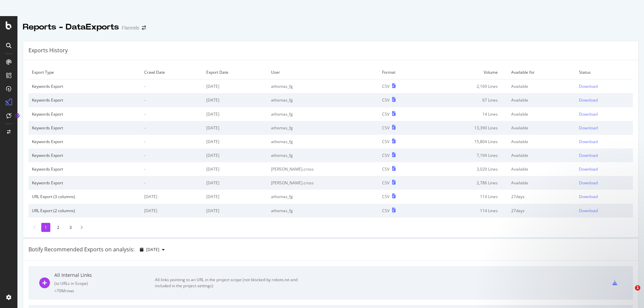 This screenshot has height=308, width=644. Describe the element at coordinates (18, 116) in the screenshot. I see `div: Tooltip anchor` at that location.